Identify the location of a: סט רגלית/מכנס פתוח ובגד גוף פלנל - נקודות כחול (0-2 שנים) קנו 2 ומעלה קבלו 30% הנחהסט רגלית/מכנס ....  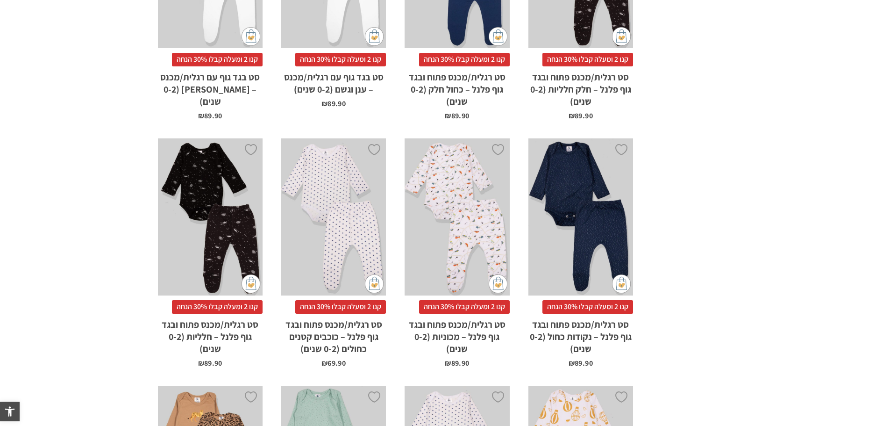
(581, 252).